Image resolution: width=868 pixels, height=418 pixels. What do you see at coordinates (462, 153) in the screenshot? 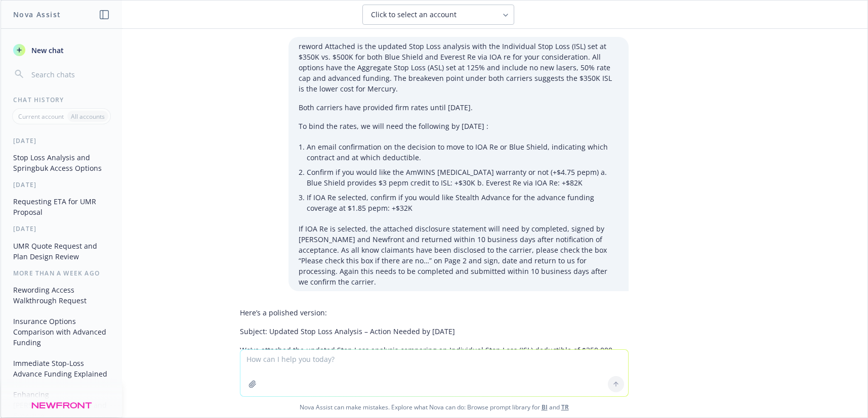
I see `li: An email confirmation on the decision to move to IOA Re or Blue Shield, indicating which contract...` at bounding box center [462, 153].